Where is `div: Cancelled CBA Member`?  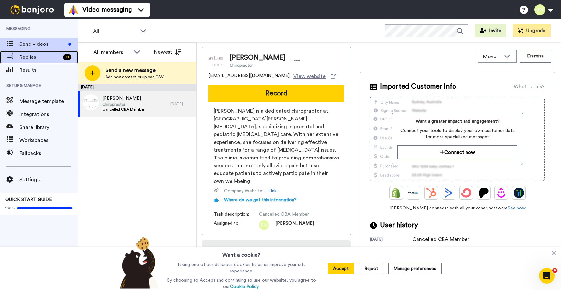 div: Cancelled CBA Member is located at coordinates (441, 239).